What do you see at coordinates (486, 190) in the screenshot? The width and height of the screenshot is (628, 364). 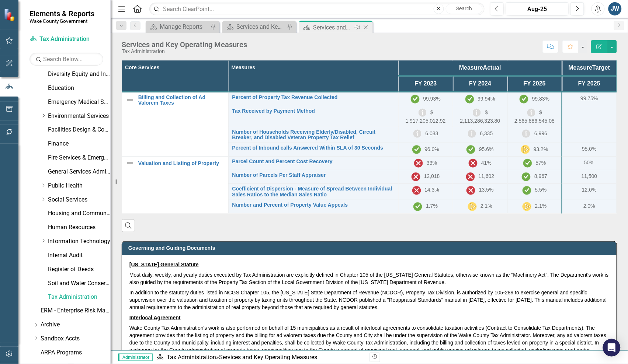 I see `span: 13.5%` at bounding box center [486, 190].